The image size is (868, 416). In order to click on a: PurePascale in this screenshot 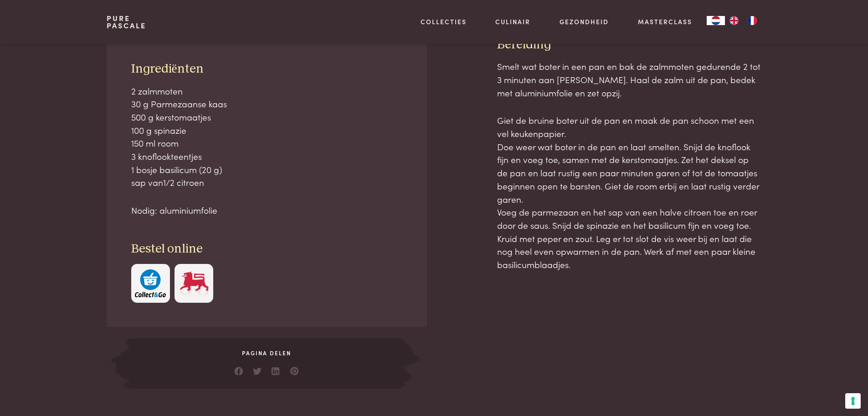, I will do `click(127, 22)`.